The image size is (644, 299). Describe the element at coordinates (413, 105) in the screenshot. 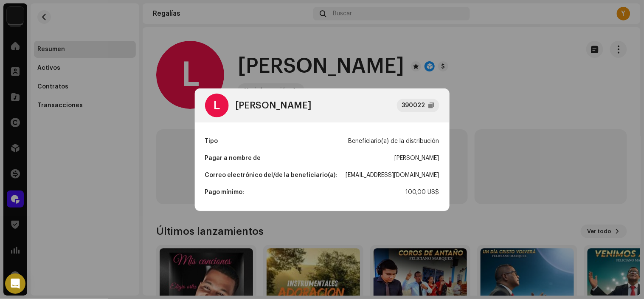

I see `div: 390022` at that location.